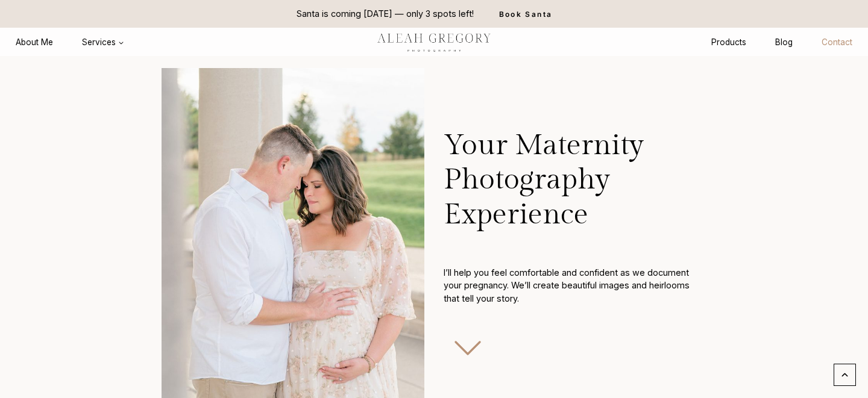 The height and width of the screenshot is (398, 868). I want to click on a: Contact, so click(837, 42).